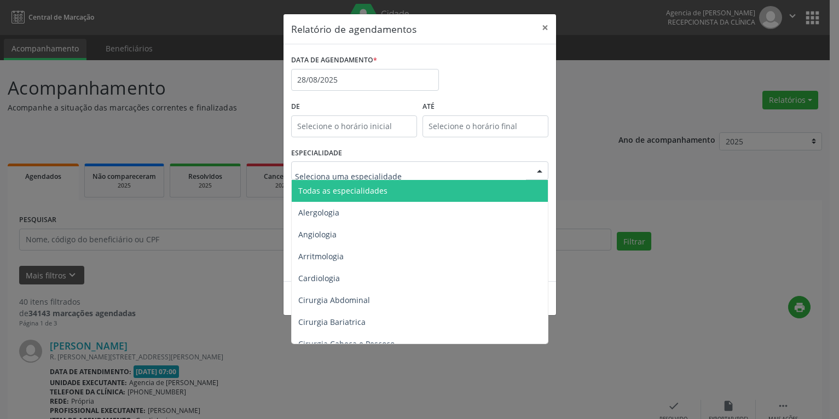  I want to click on span: Cirurgia Cabeça e Pescoço, so click(346, 344).